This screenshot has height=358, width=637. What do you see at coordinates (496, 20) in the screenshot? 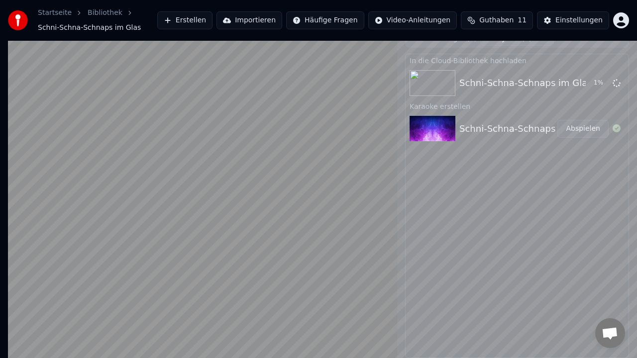
I see `span: Guthaben` at bounding box center [496, 20].